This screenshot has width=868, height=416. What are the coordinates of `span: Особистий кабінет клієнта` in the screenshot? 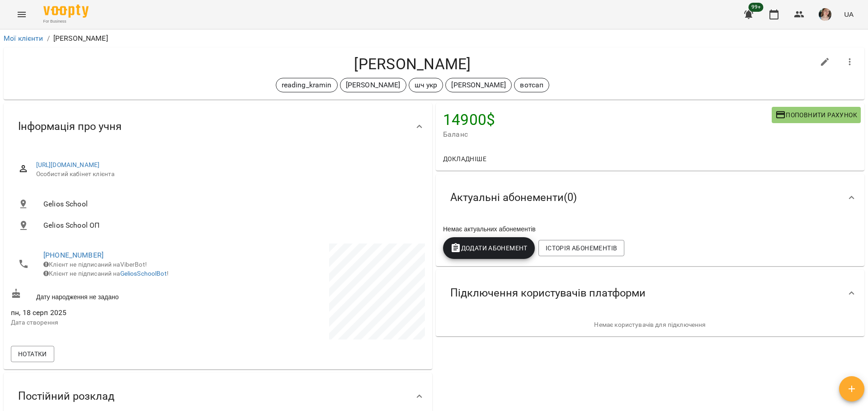 It's located at (227, 174).